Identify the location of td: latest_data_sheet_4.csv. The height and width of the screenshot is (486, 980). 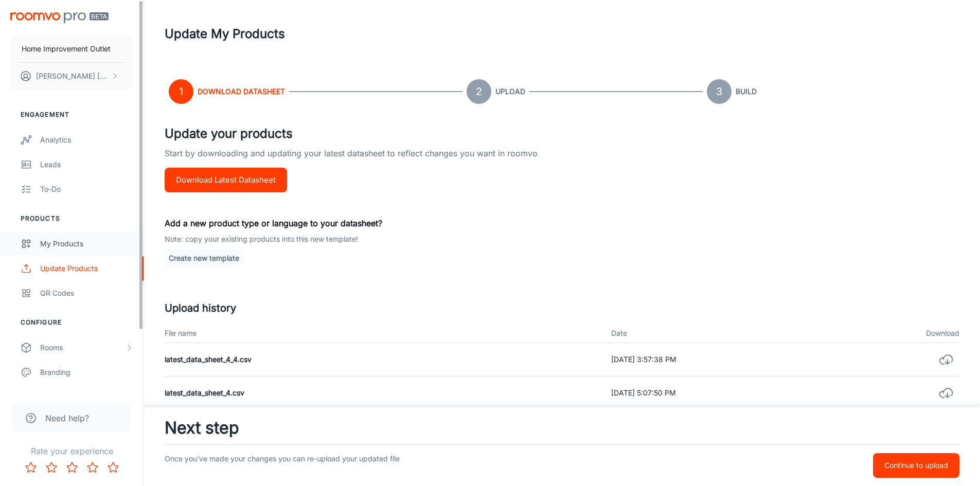
(384, 393).